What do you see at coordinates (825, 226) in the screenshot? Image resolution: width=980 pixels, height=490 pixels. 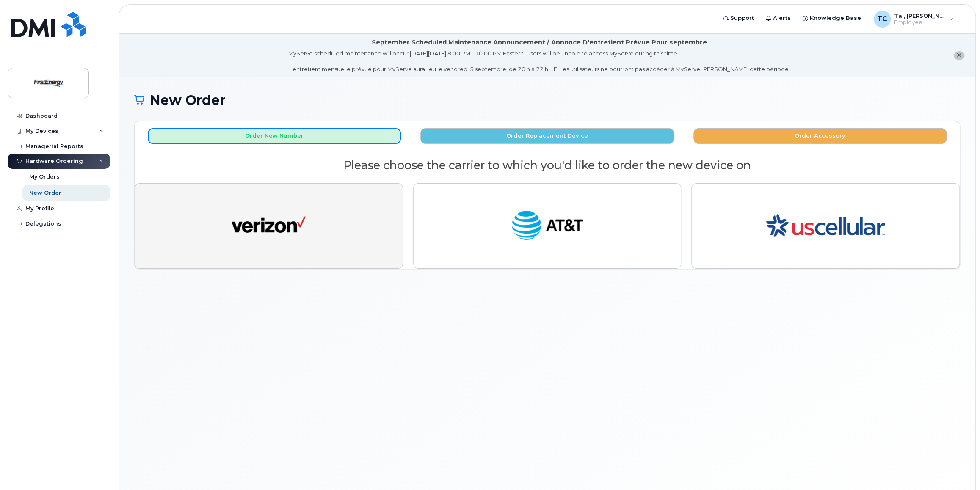 I see `img: us-53c3169632288c49726f5d6ca51166ebf3163dd413c8a1bd00aedf0ff3a7123e.png` at bounding box center [825, 226].